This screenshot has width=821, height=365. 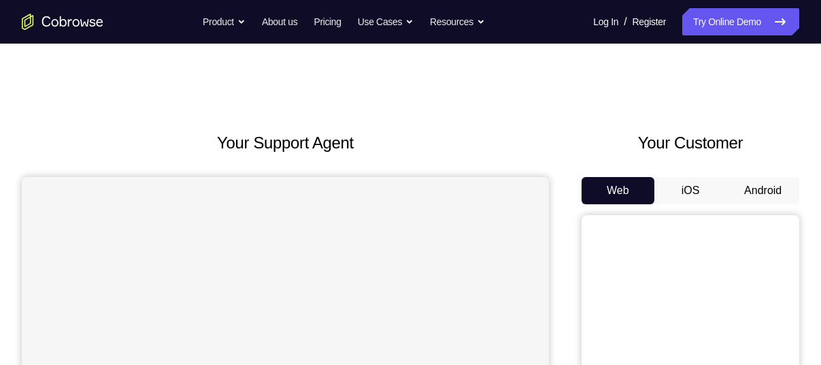 What do you see at coordinates (386, 22) in the screenshot?
I see `button: Use Cases` at bounding box center [386, 22].